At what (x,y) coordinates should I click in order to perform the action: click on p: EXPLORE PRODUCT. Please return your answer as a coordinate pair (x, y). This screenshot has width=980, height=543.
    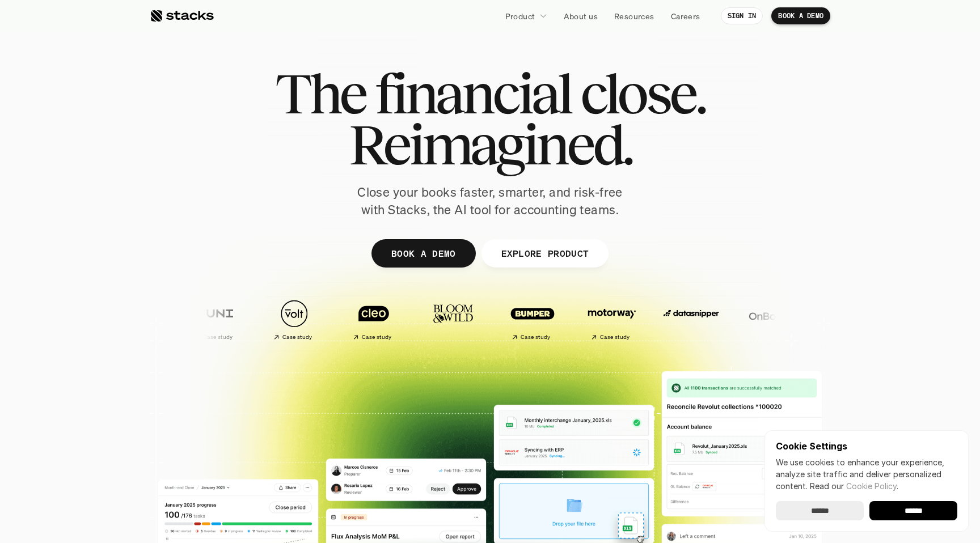
    Looking at the image, I should click on (545, 253).